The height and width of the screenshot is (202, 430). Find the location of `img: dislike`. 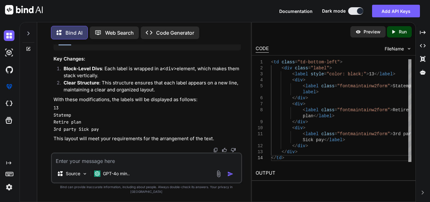

img: dislike is located at coordinates (233, 150).